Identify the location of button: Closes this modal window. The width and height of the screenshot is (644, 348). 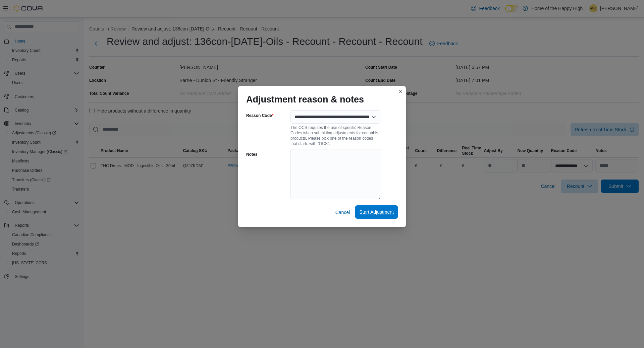
(401, 92).